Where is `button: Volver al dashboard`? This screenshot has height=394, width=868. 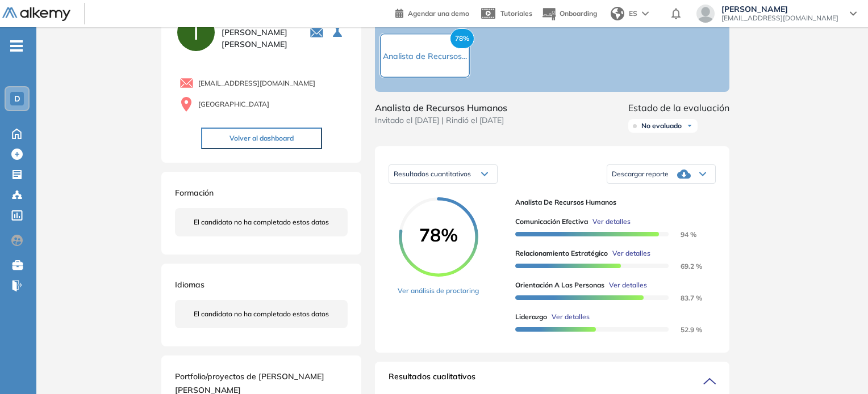
button: Volver al dashboard is located at coordinates (261, 138).